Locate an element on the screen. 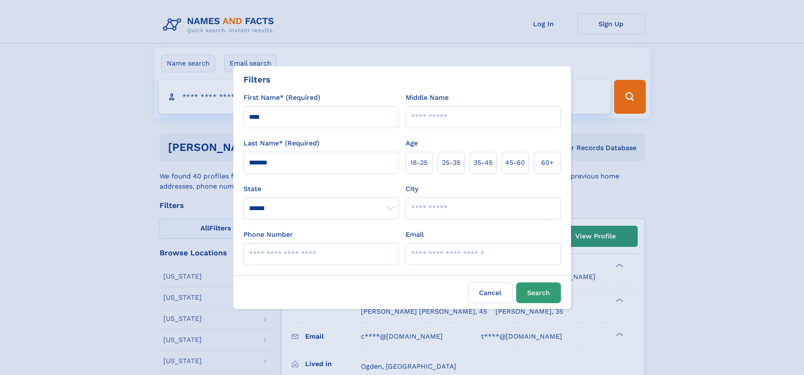  span: 35‑45 is located at coordinates (483, 163).